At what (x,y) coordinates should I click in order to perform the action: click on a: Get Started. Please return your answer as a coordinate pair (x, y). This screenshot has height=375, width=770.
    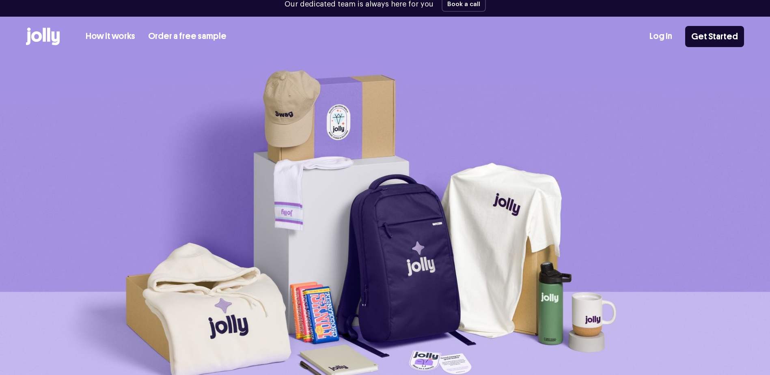
    Looking at the image, I should click on (714, 37).